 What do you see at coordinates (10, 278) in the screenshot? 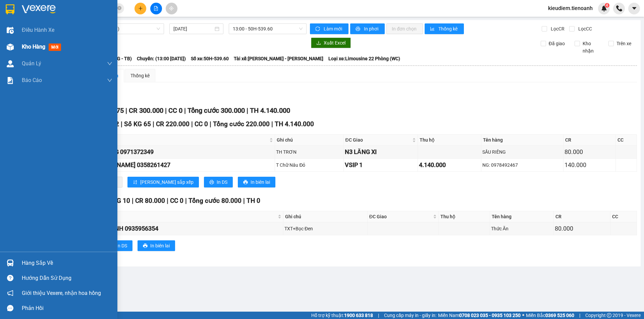
I see `span: question-circle` at bounding box center [10, 278].